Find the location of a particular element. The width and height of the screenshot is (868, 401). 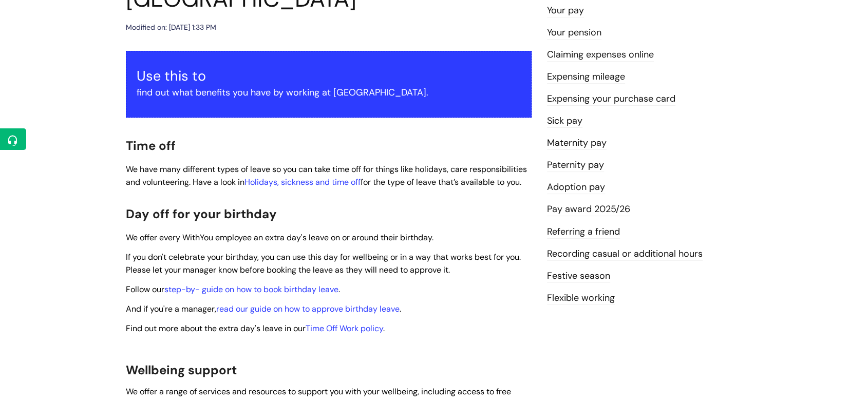

a: Adoption pay is located at coordinates (575, 187).